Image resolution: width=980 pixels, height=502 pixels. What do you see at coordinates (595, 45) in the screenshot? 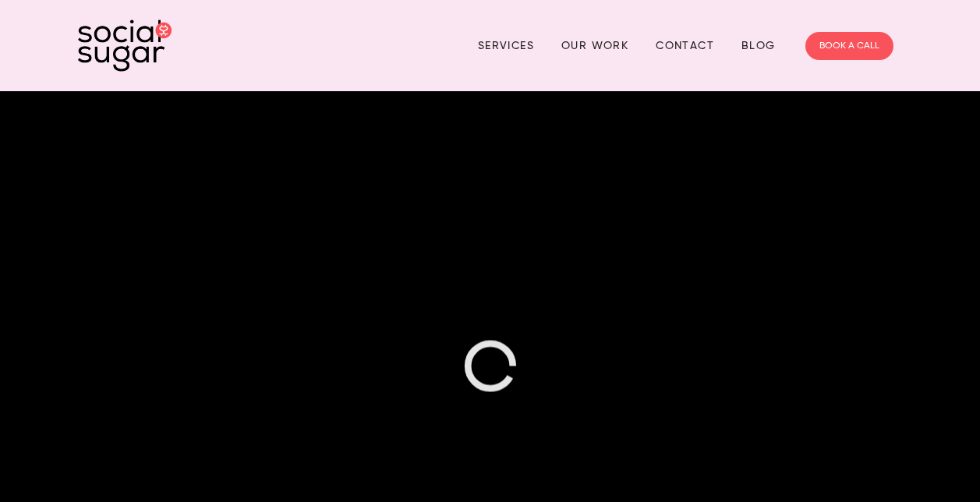
I see `a: Our Work` at bounding box center [595, 45].